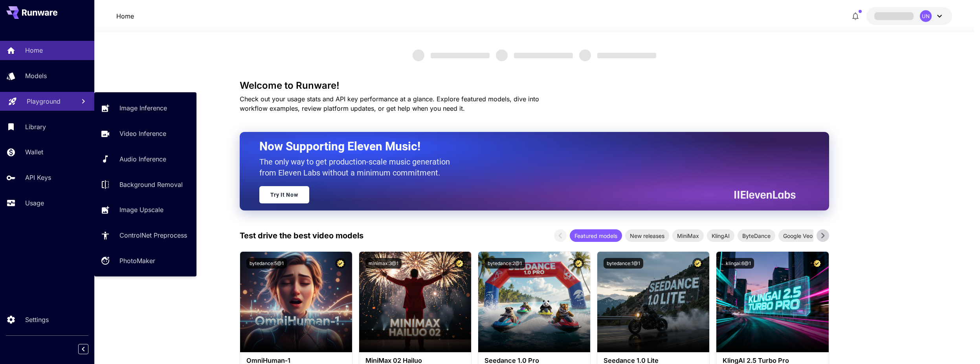  Describe the element at coordinates (34, 203) in the screenshot. I see `p: Usage` at that location.